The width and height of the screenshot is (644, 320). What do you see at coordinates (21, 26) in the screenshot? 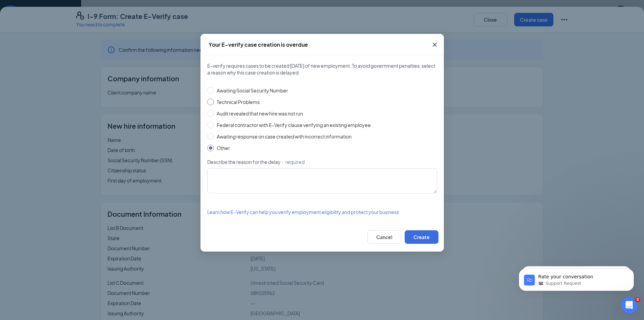
I see `img: Profile image for Fin` at bounding box center [21, 26].